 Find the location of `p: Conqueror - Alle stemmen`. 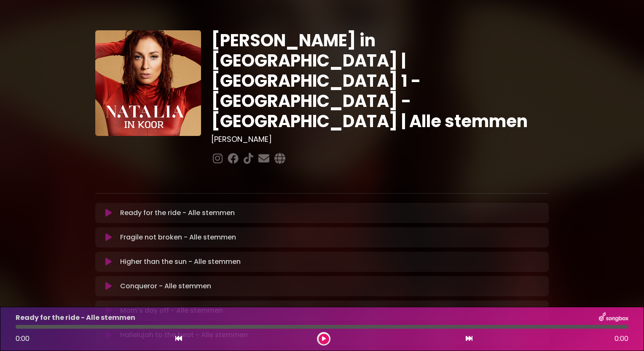

p: Conqueror - Alle stemmen is located at coordinates (165, 286).